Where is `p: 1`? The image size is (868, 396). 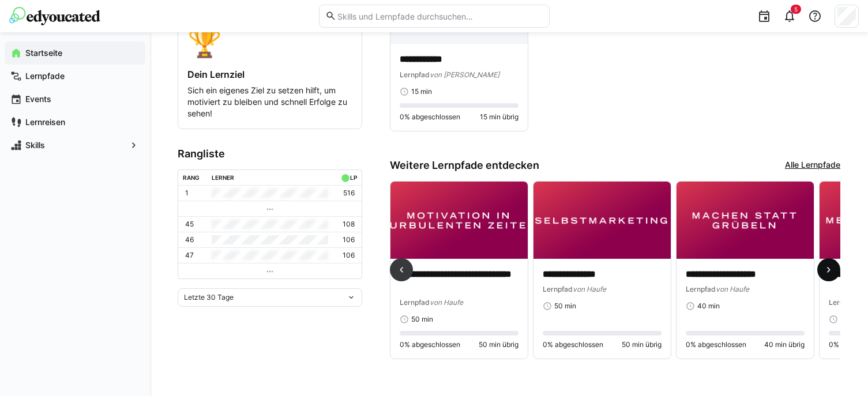 p: 1 is located at coordinates (187, 193).